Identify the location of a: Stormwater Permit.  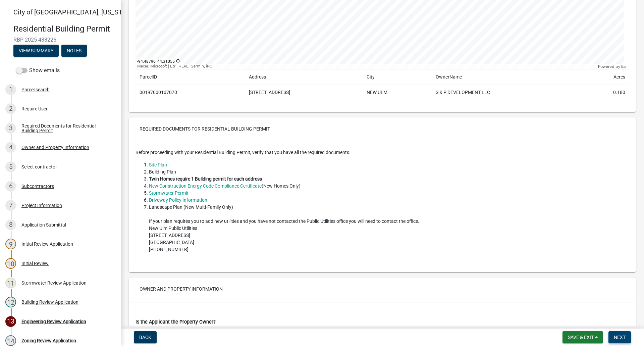
(168, 193).